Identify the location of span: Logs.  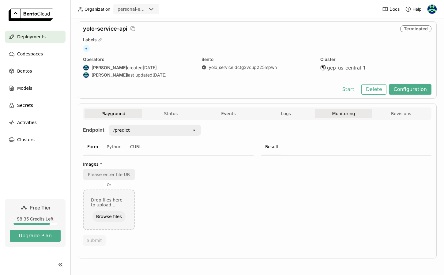
(286, 114).